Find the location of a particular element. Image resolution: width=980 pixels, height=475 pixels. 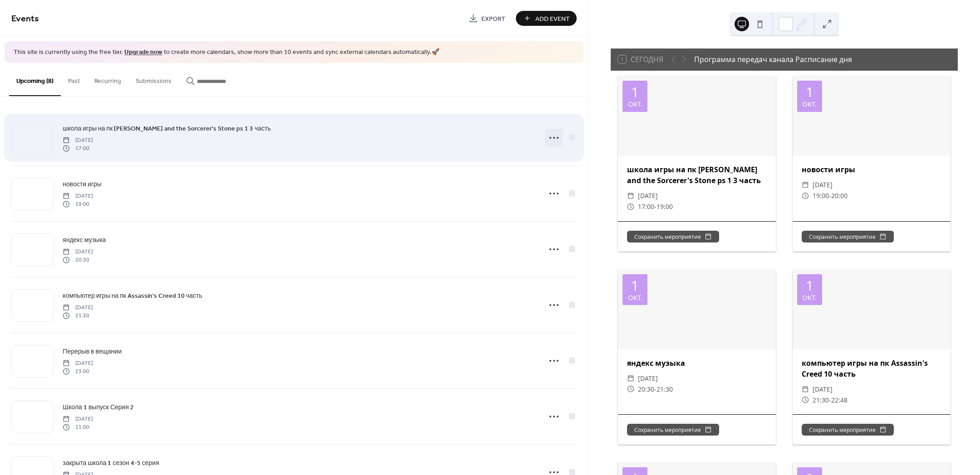

span: закрыта школа 1 сезон 4-5 серия is located at coordinates (111, 463).